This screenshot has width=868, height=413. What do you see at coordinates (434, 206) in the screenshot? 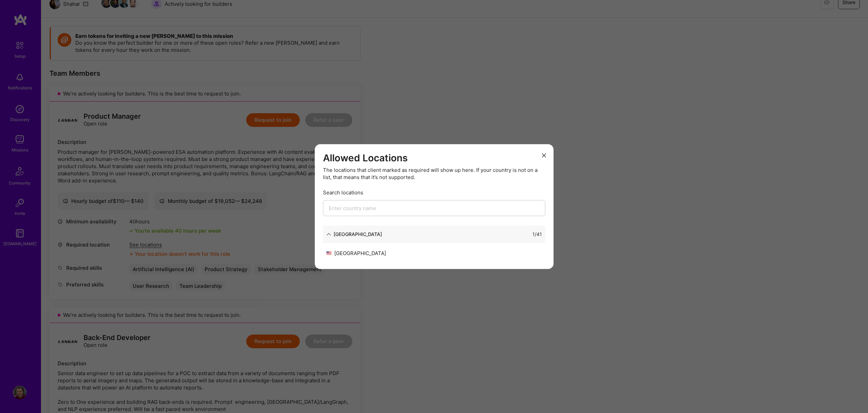
I see `div: modal` at bounding box center [434, 206].